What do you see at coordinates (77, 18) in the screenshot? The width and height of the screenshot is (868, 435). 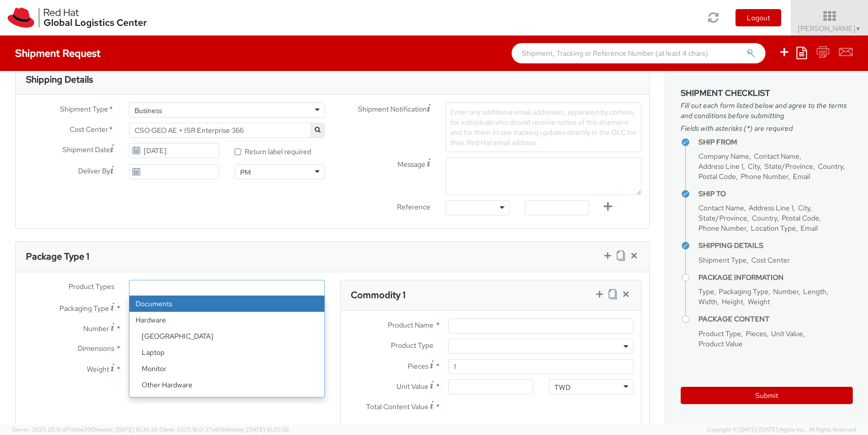 I see `img: rh-logistics-00dfa346123c4ec078e1.svg` at bounding box center [77, 18].